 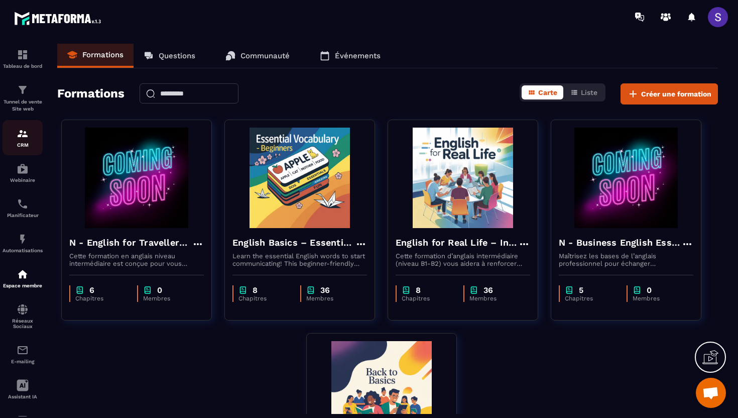 What do you see at coordinates (95, 56) in the screenshot?
I see `a: Formations` at bounding box center [95, 56].